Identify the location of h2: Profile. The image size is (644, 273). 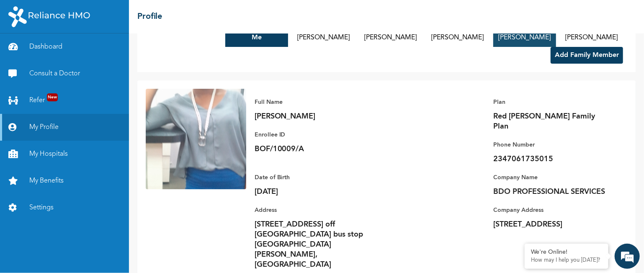
(150, 17).